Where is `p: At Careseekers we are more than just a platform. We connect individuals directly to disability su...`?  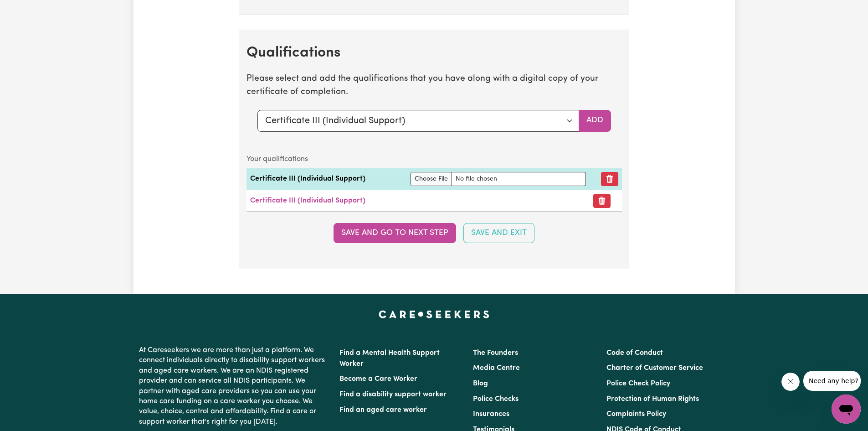
p: At Careseekers we are more than just a platform. We connect individuals directly to disability su... is located at coordinates (234, 386).